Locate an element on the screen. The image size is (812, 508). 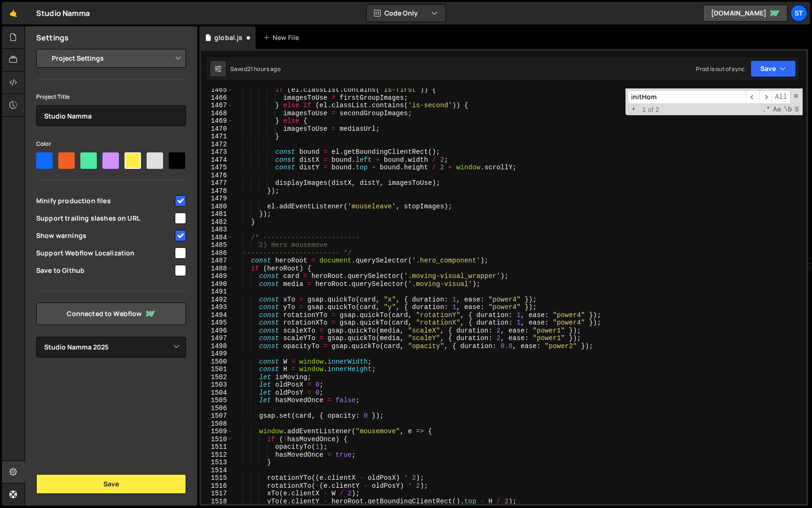
div: 1474 is located at coordinates (217, 160).